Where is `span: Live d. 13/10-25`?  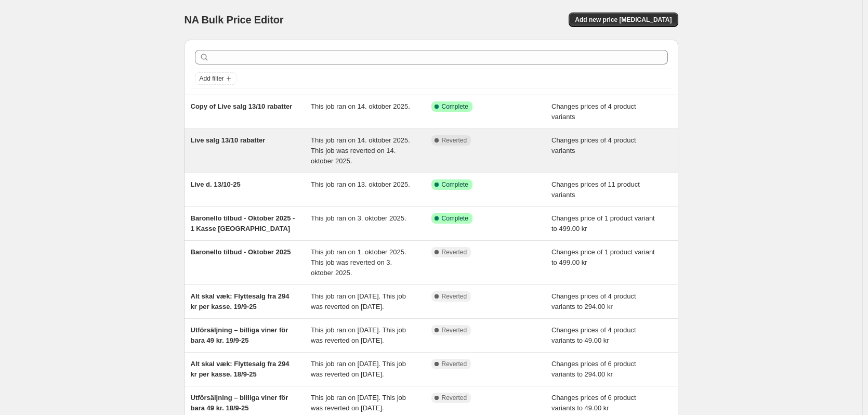
span: Live d. 13/10-25 is located at coordinates (215, 184).